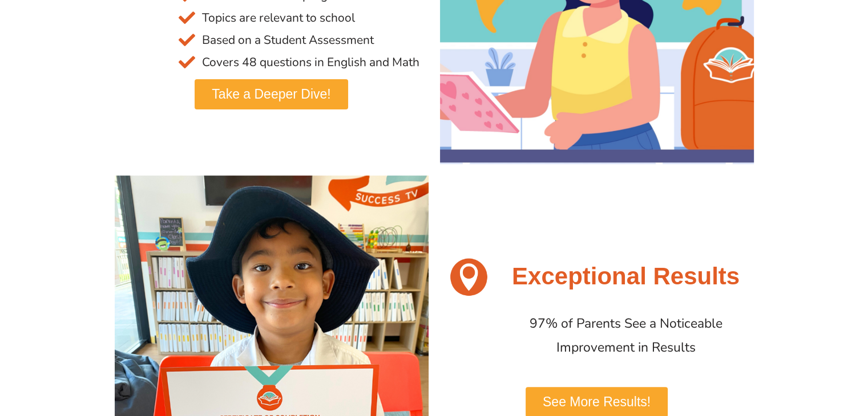  Describe the element at coordinates (286, 40) in the screenshot. I see `span: Based on a Student Assessment` at that location.